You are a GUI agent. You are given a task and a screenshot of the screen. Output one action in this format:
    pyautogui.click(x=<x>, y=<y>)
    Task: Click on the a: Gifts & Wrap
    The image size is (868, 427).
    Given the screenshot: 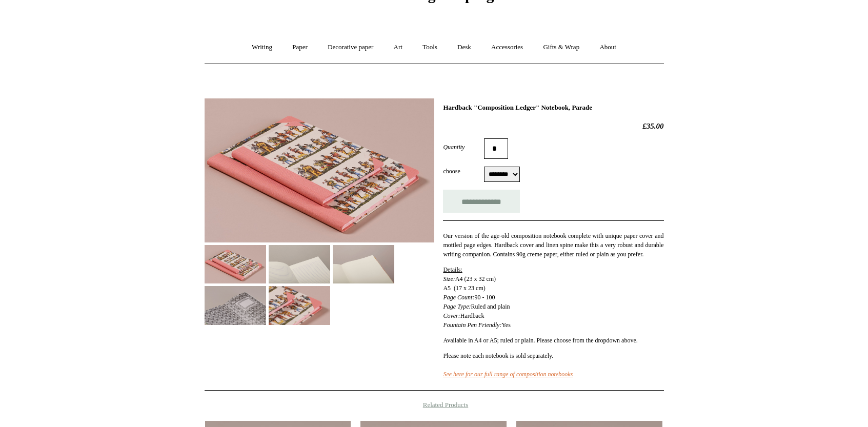 What is the action you would take?
    pyautogui.click(x=560, y=47)
    